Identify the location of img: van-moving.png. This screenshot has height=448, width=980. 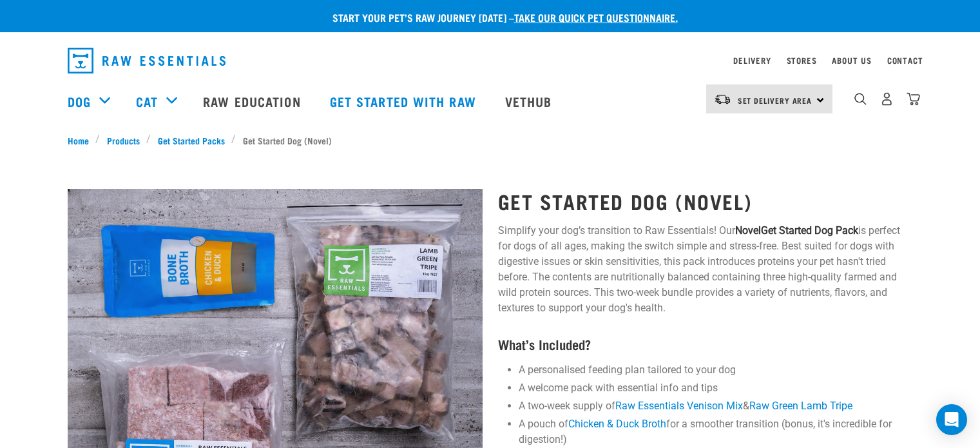
(722, 99).